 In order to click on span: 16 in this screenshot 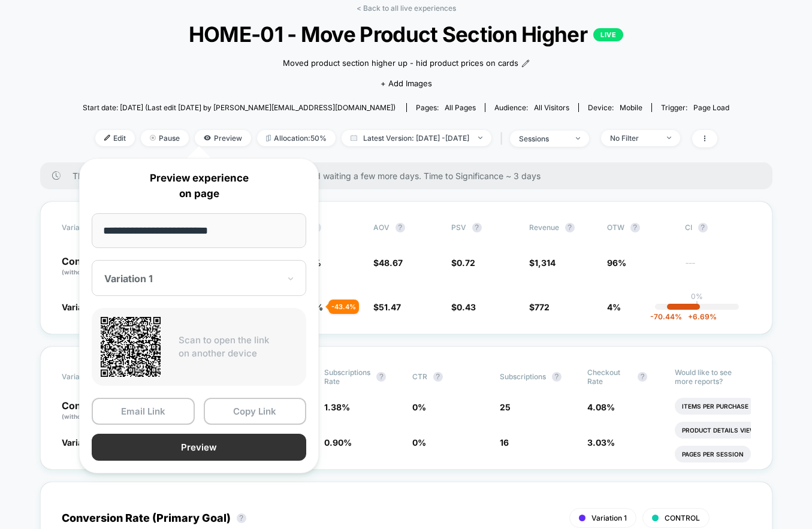, I will do `click(504, 443)`.